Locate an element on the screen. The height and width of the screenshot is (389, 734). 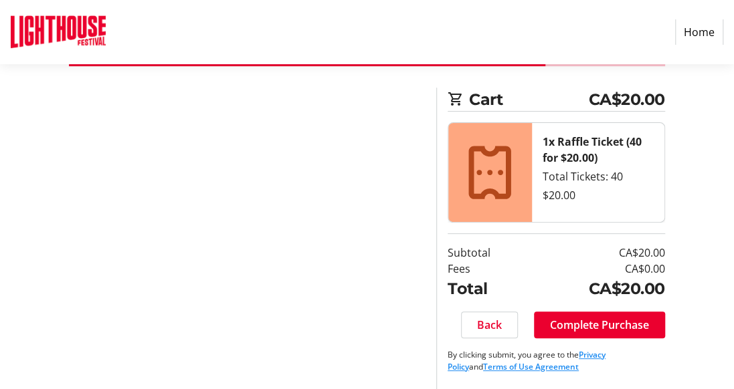
a: Privacy Policy is located at coordinates (527, 361).